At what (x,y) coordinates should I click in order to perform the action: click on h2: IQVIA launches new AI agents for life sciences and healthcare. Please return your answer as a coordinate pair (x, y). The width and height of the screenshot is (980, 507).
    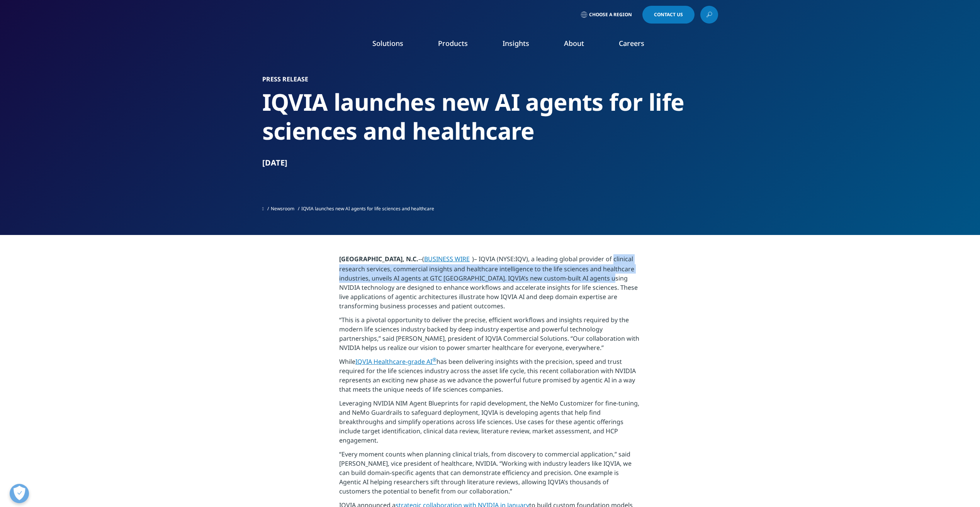
    Looking at the image, I should click on (490, 117).